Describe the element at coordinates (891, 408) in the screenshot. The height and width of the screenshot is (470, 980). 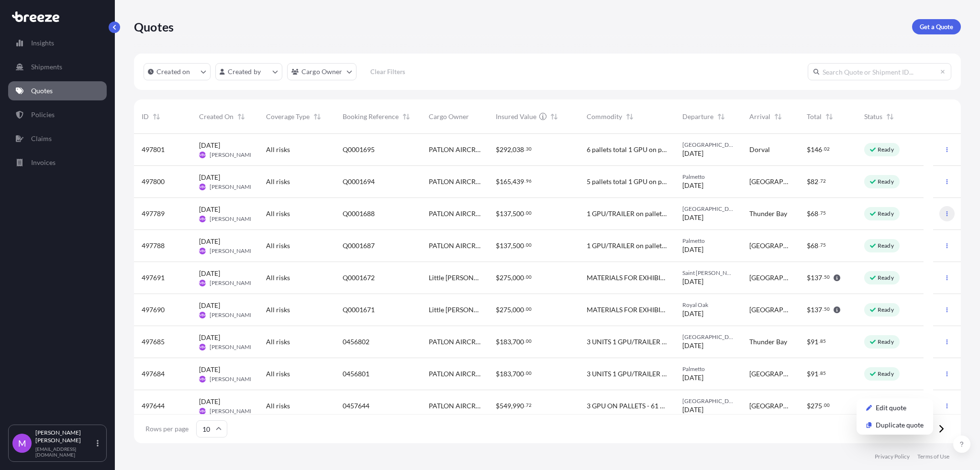
I see `p: Edit quote` at that location.